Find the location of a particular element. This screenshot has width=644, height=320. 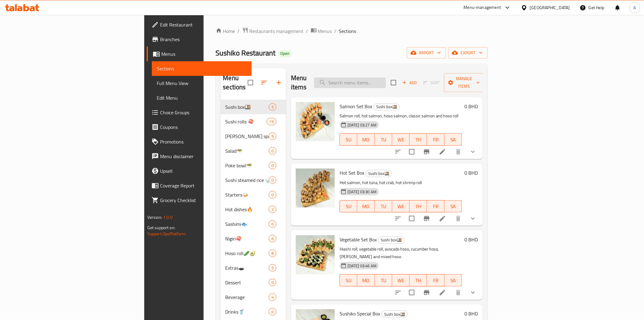

a: Support.OpsPlatform is located at coordinates (167, 234).